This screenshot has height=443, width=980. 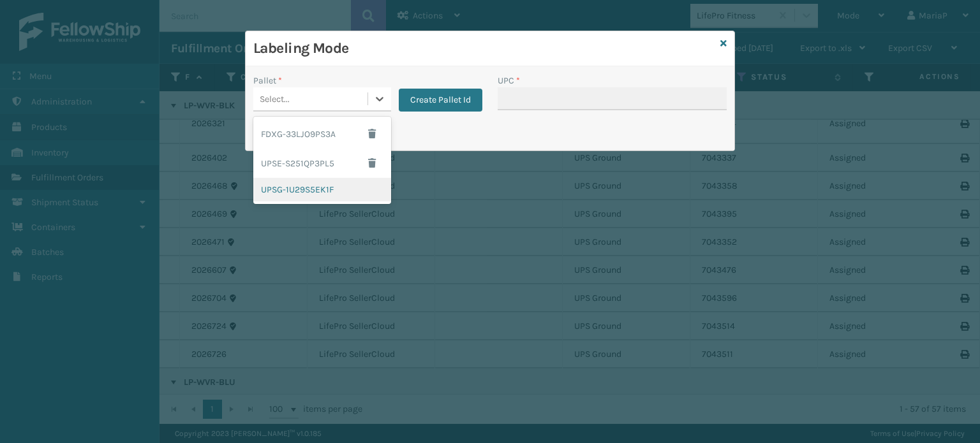 I want to click on h3: Labeling Mode, so click(x=484, y=48).